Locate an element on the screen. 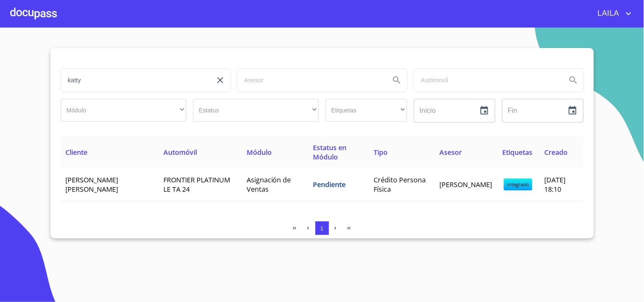 This screenshot has height=302, width=644. span: Automóvil is located at coordinates (180, 152).